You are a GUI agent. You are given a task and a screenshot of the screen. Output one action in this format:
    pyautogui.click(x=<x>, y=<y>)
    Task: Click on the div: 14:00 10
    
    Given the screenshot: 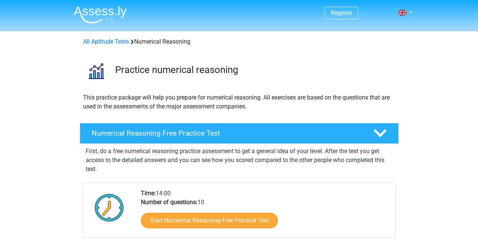 What is the action you would take?
    pyautogui.click(x=265, y=213)
    